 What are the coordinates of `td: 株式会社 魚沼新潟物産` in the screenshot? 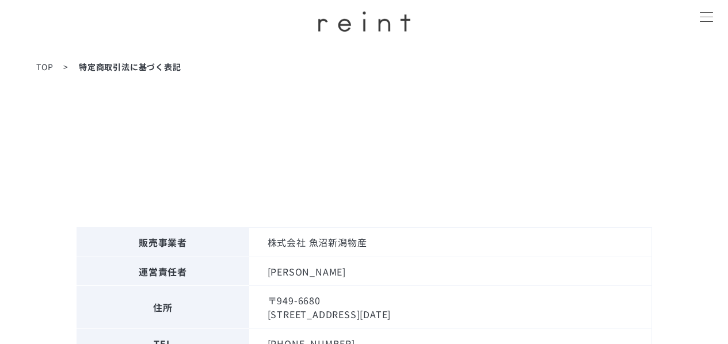 It's located at (450, 242).